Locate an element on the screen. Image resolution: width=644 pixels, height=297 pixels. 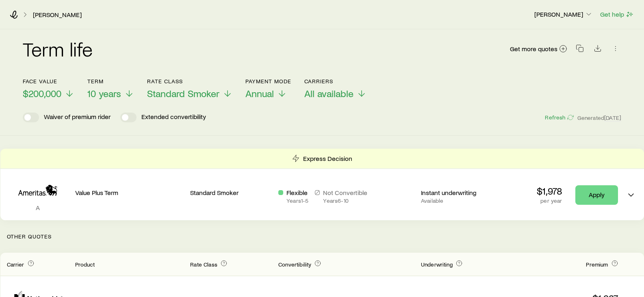
p: $1,978 is located at coordinates (549, 191).